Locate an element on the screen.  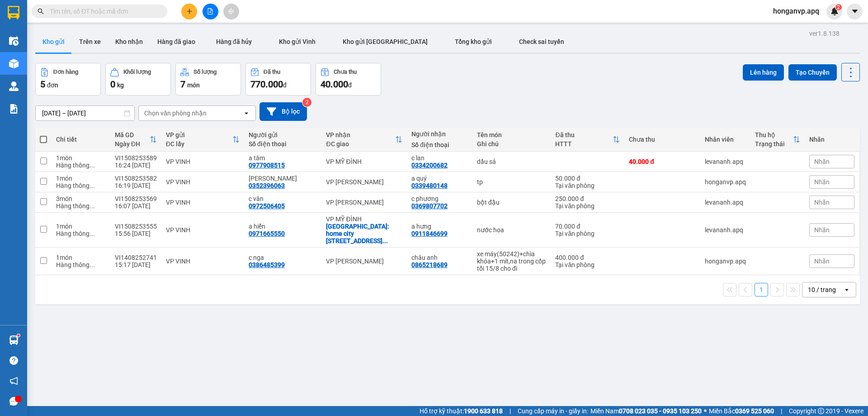
div: VI1508253555 is located at coordinates (135, 226).